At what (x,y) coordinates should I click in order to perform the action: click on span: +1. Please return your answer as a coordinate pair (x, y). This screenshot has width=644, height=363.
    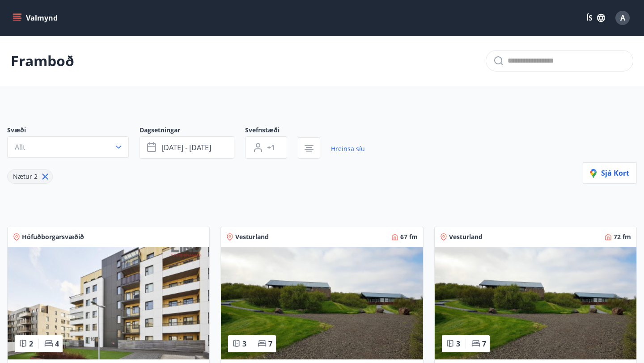
    Looking at the image, I should click on (271, 147).